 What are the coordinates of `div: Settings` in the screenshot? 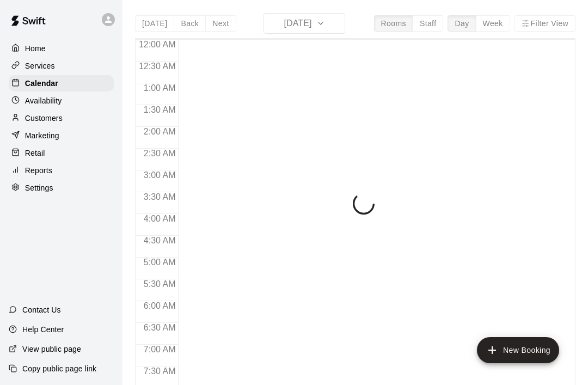 It's located at (61, 188).